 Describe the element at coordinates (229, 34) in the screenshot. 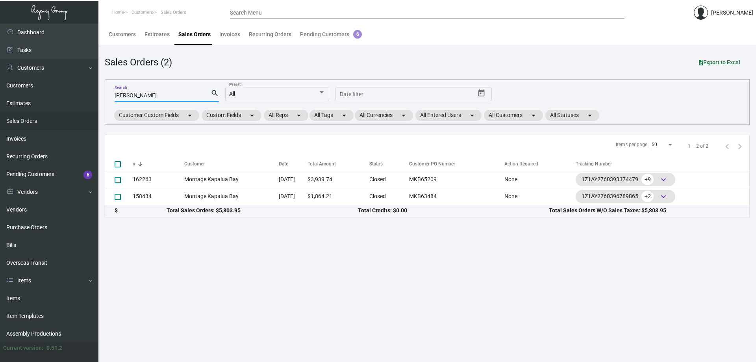

I see `div: Invoices` at that location.